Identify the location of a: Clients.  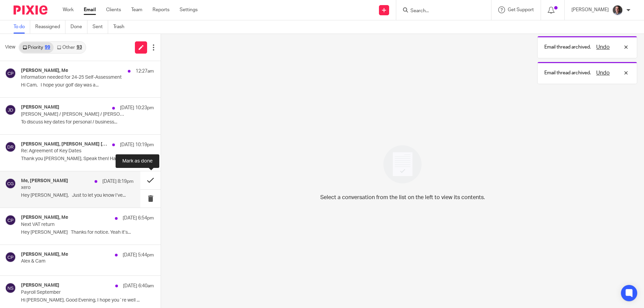
(113, 10).